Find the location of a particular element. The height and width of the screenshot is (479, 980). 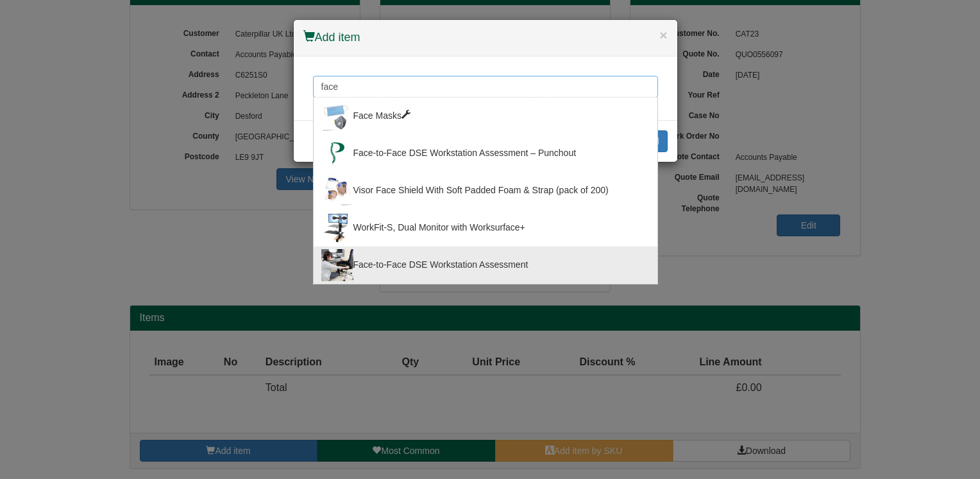

img: face-sheilds_1.jpg is located at coordinates (337, 191).